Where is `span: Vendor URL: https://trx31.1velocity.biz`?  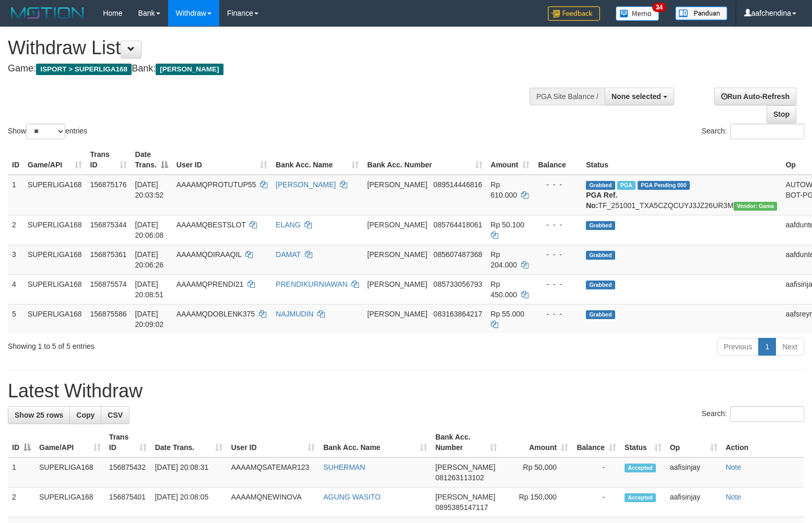 span: Vendor URL: https://trx31.1velocity.biz is located at coordinates (755, 206).